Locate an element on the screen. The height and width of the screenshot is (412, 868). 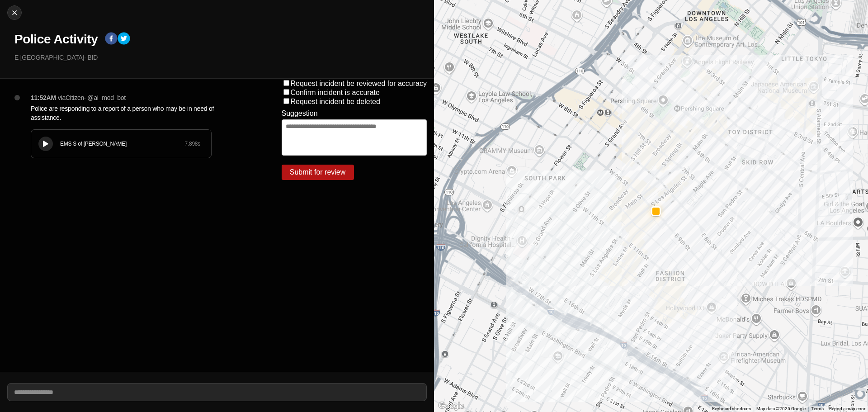
img: Google is located at coordinates (451, 406).